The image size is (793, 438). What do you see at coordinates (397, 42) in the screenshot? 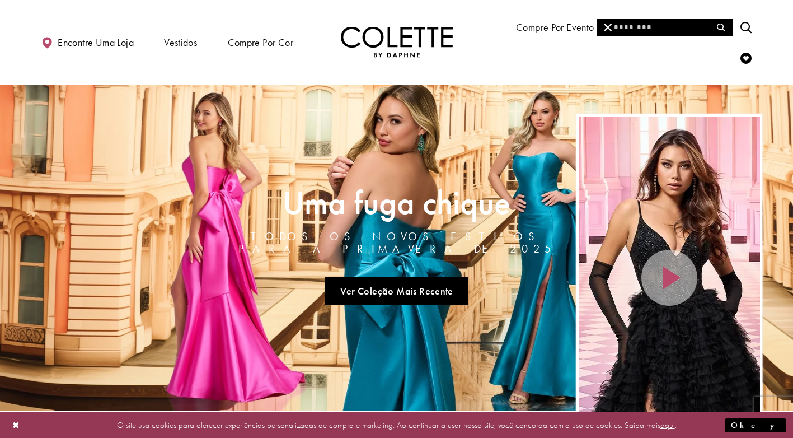
I see `img: Colette por Daphne` at bounding box center [397, 42].